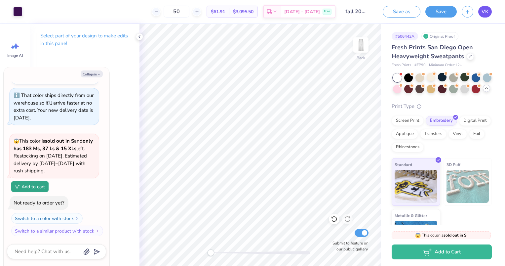 The image size is (505, 266). What do you see at coordinates (408, 147) in the screenshot?
I see `div: Rhinestones` at bounding box center [408, 147].